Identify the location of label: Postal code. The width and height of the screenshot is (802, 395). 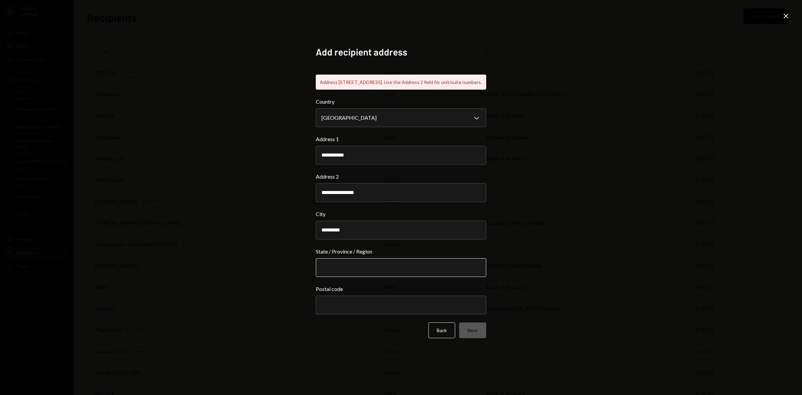
(401, 289).